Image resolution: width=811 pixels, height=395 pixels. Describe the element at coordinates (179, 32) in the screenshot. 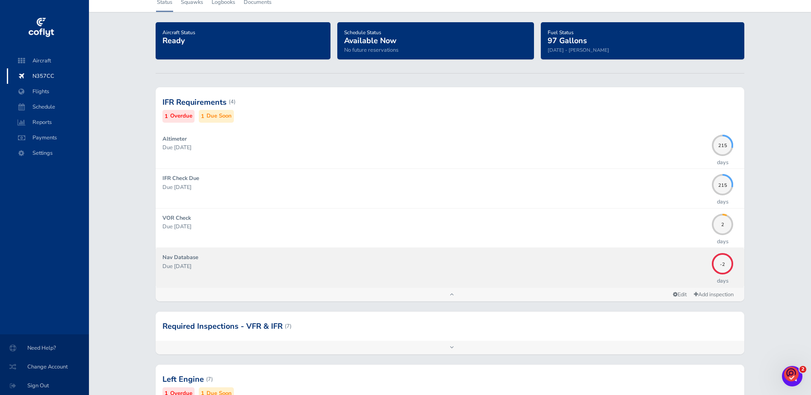

I see `span: Aircraft Status` at that location.